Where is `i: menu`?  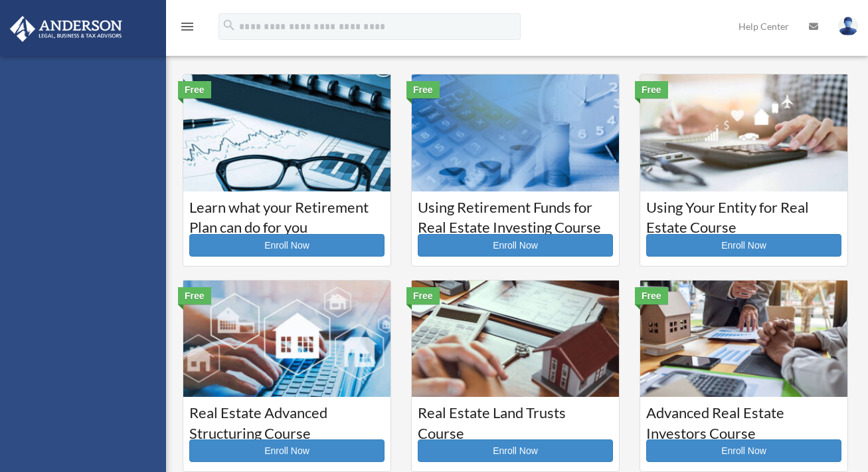 i: menu is located at coordinates (187, 27).